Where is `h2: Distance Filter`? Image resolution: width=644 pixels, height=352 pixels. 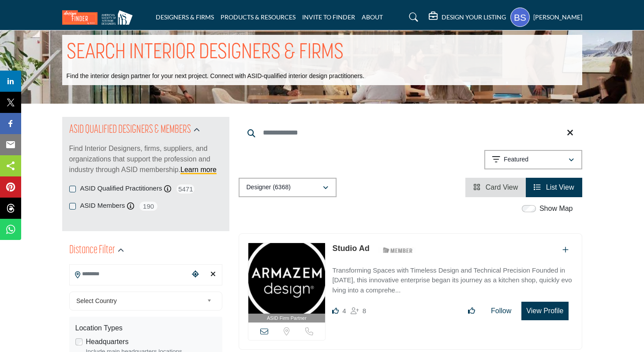 h2: Distance Filter is located at coordinates (92, 250).